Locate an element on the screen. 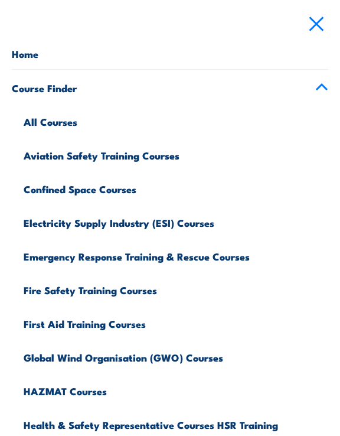 The image size is (340, 436). a: Emergency Response Training & Rescue Courses is located at coordinates (176, 255).